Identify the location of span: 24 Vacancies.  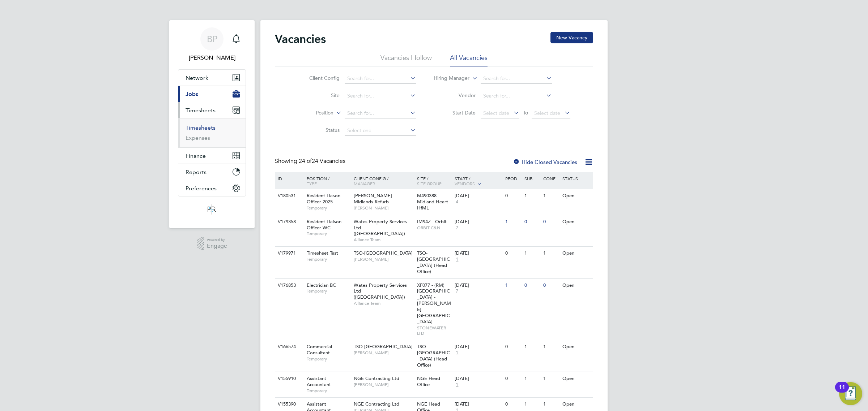
(321, 161).